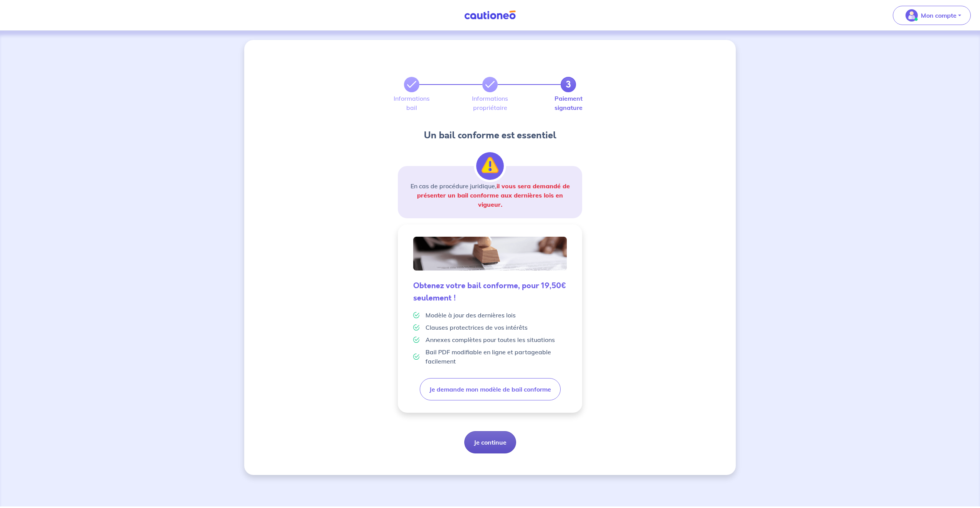 This screenshot has width=980, height=508. What do you see at coordinates (490, 340) in the screenshot?
I see `p: Annexes complètes pour toutes les situations` at bounding box center [490, 340].